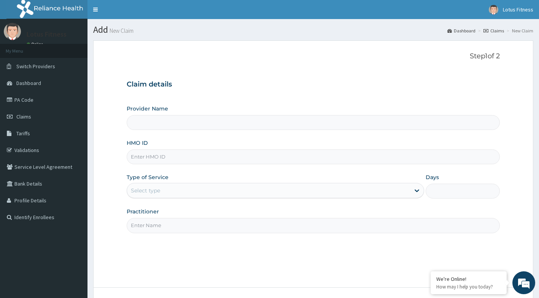 The image size is (539, 298). I want to click on a: Online, so click(36, 44).